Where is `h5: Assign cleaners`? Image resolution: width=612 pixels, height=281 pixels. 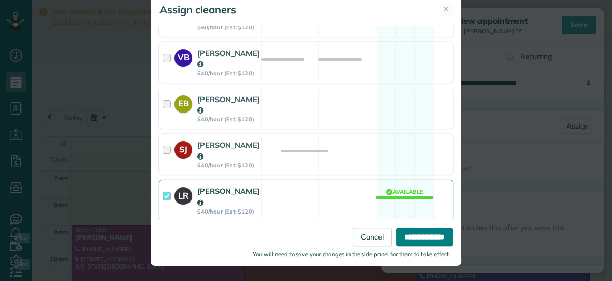
h5: Assign cleaners is located at coordinates (198, 10).